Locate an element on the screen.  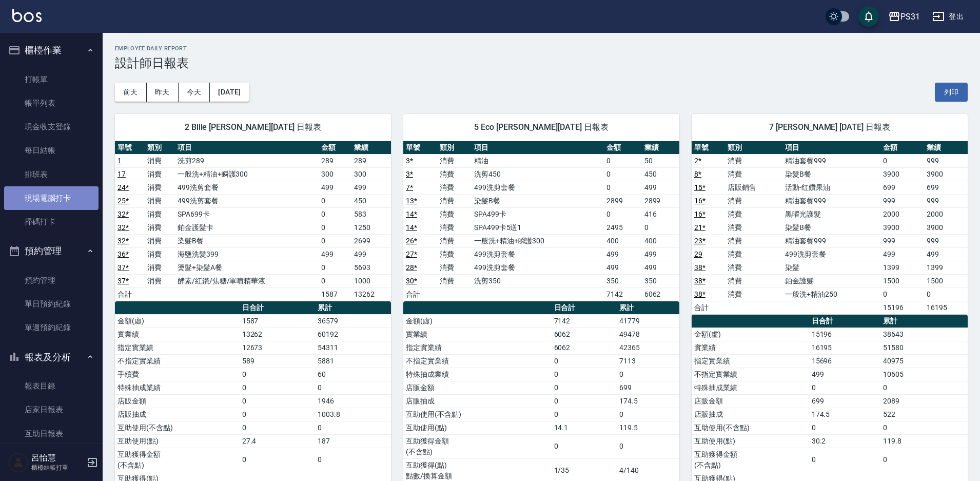
td: 54311 is located at coordinates (353, 347).